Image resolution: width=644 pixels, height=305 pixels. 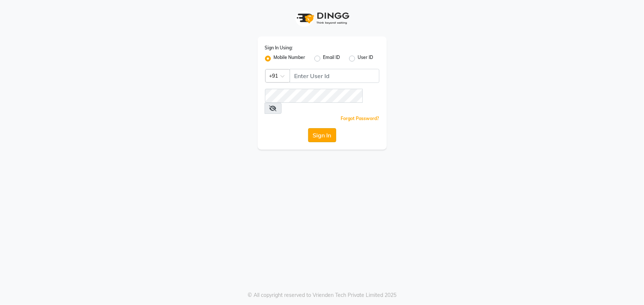 What do you see at coordinates (332, 59) in the screenshot?
I see `label: Email ID` at bounding box center [332, 59].